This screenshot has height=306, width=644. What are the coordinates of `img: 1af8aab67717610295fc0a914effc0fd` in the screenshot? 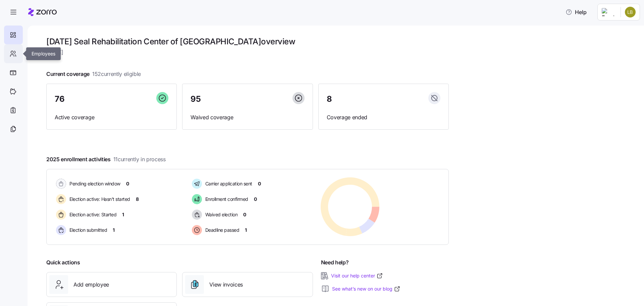 It's located at (630, 12).